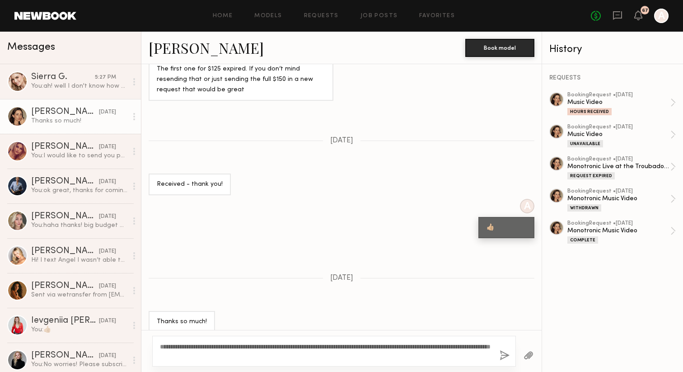  I want to click on div: You: ah! well I don't know how to take it back....do you?, so click(79, 86).